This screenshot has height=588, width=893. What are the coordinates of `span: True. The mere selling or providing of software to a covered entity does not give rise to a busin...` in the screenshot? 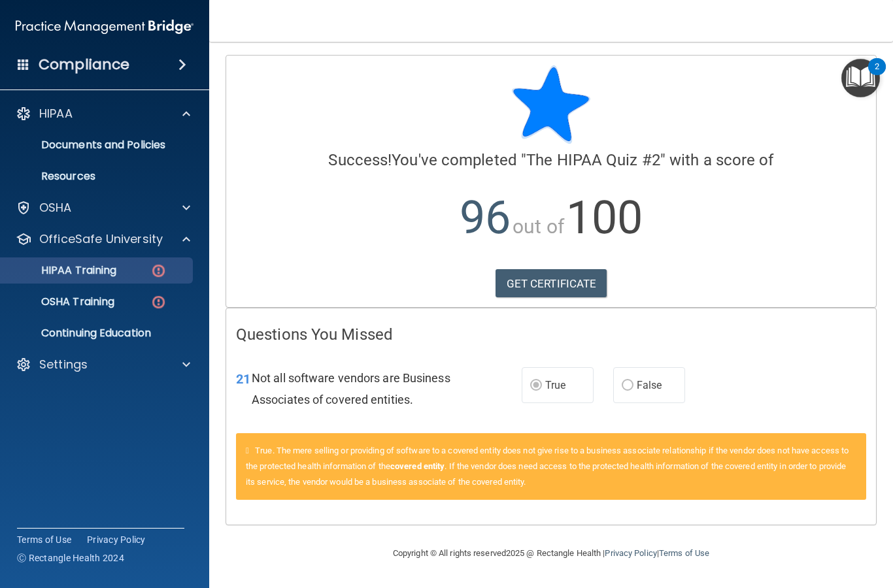 It's located at (547, 466).